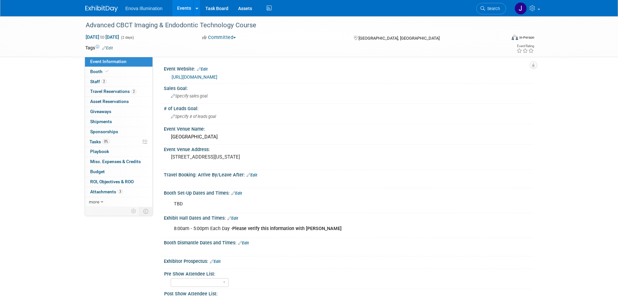 The image size is (618, 296). Describe the element at coordinates (527, 37) in the screenshot. I see `div: In-Person` at that location.